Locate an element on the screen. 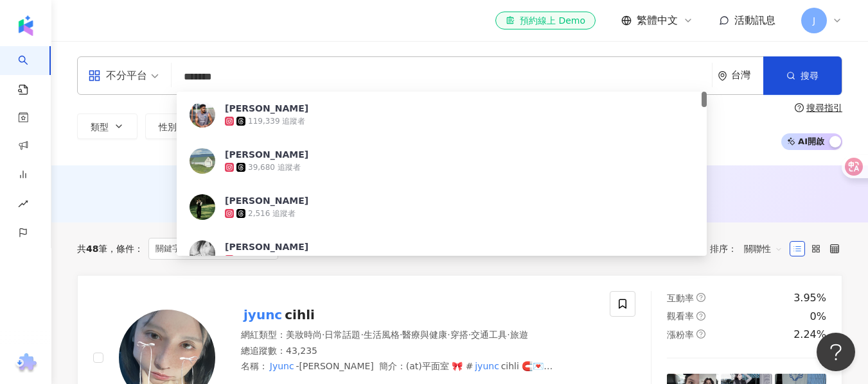 This screenshot has width=868, height=384. div: 119,339 追蹤者 is located at coordinates (276, 121).